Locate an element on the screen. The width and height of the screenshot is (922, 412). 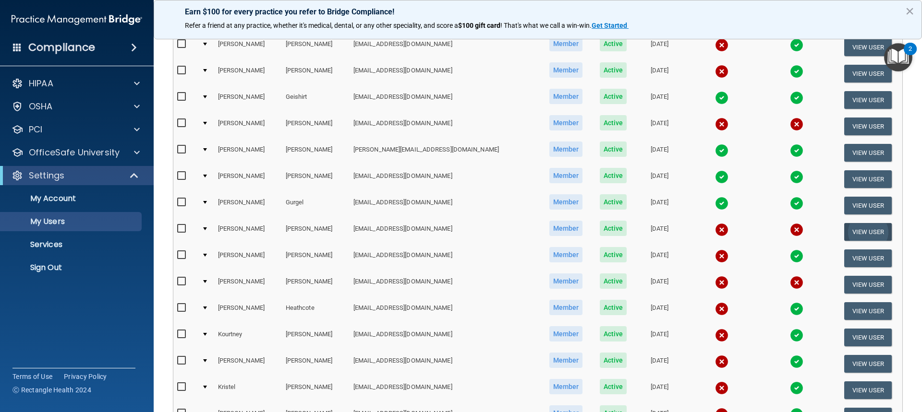
h4: Compliance is located at coordinates (61, 48).